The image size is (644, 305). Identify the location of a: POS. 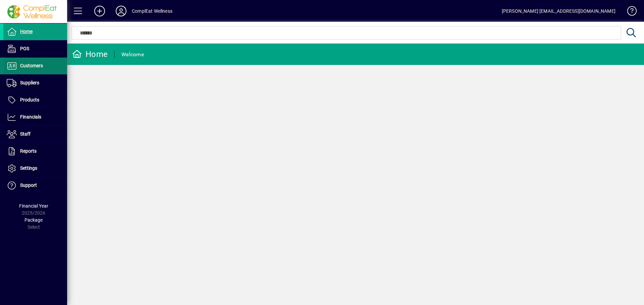
(35, 49).